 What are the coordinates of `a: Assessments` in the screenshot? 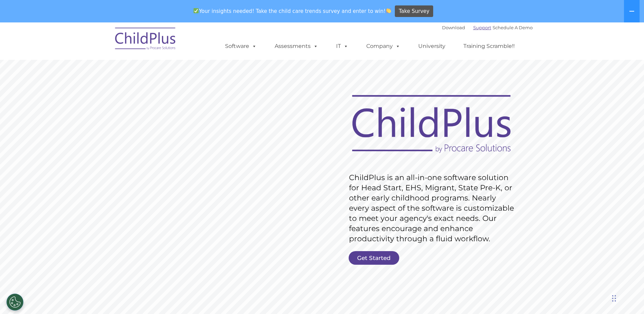 It's located at (297, 46).